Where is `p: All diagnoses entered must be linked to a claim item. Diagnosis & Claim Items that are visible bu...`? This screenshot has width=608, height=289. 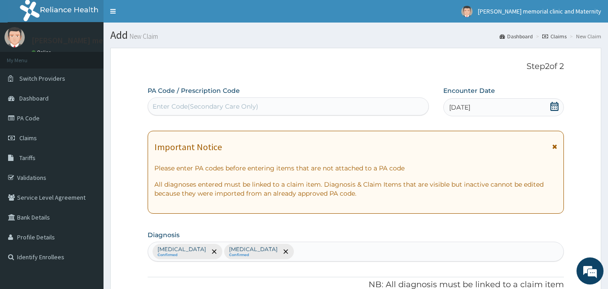 p: All diagnoses entered must be linked to a claim item. Diagnosis & Claim Items that are visible bu... is located at coordinates (356, 189).